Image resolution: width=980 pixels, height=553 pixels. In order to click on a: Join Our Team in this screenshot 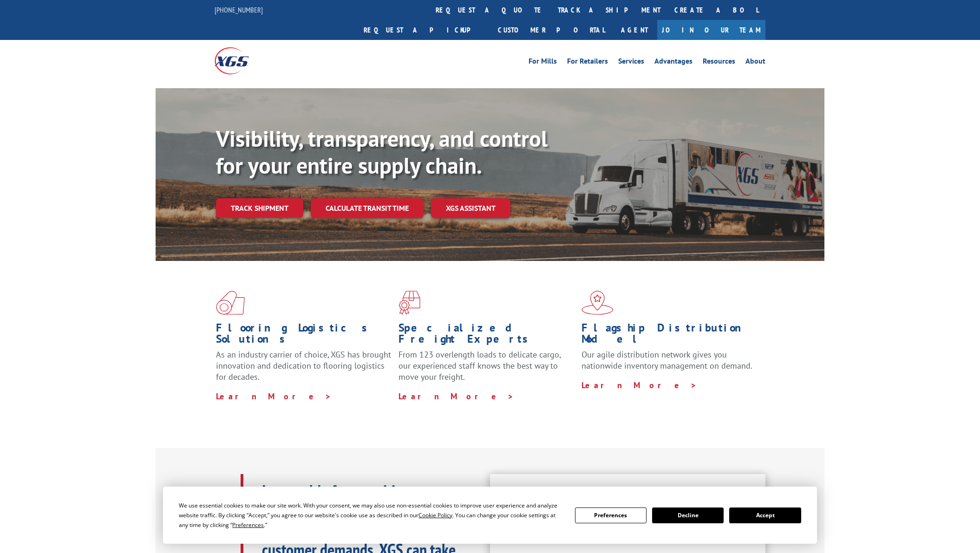, I will do `click(711, 30)`.